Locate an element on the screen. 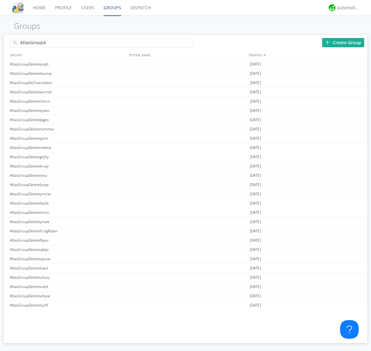 This screenshot has width=371, height=351. div: AtlasGroupDeletelnnsn is located at coordinates (68, 212).